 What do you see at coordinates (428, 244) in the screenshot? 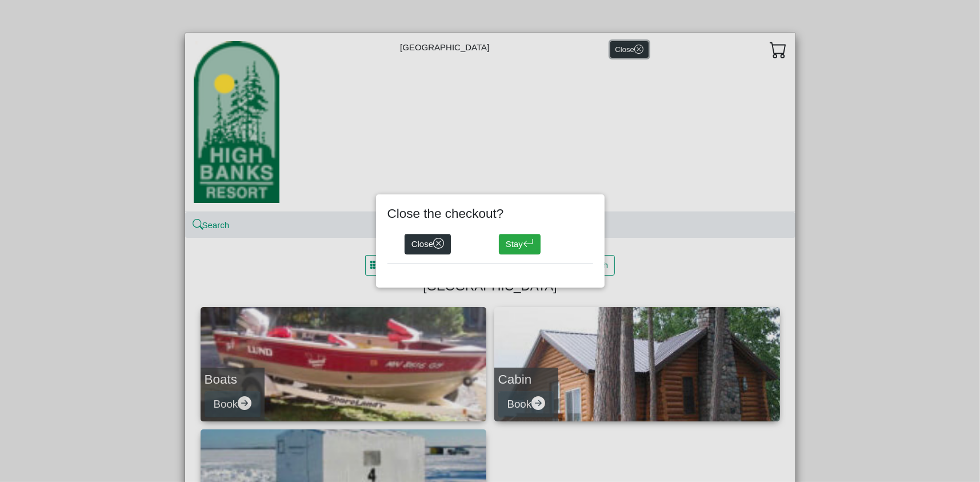
I see `button: Closex circle` at bounding box center [428, 244].